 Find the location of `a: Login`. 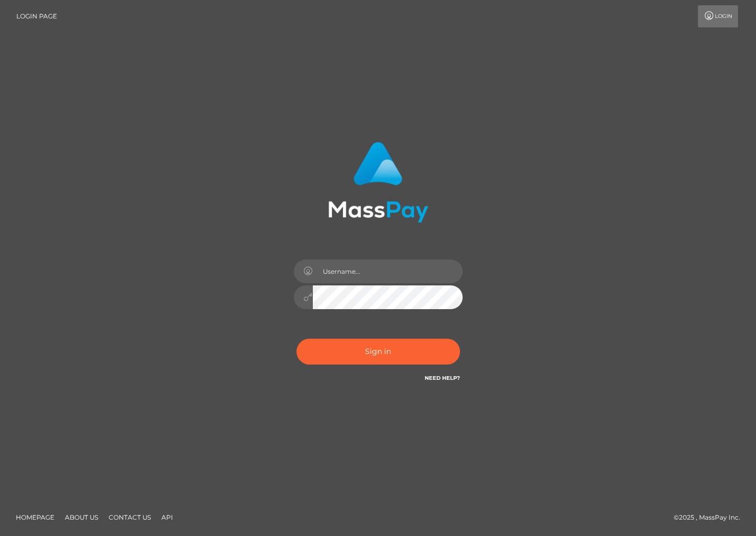

a: Login is located at coordinates (718, 16).